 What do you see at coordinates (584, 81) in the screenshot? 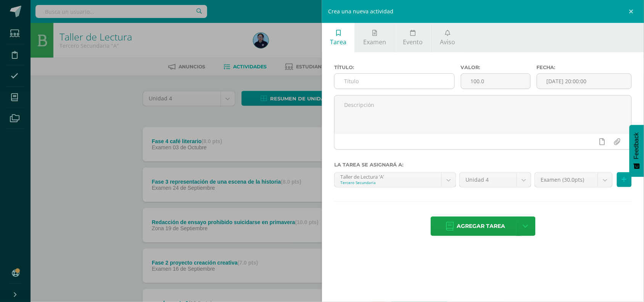
I see `input: Fecha de entrega` at bounding box center [584, 81].